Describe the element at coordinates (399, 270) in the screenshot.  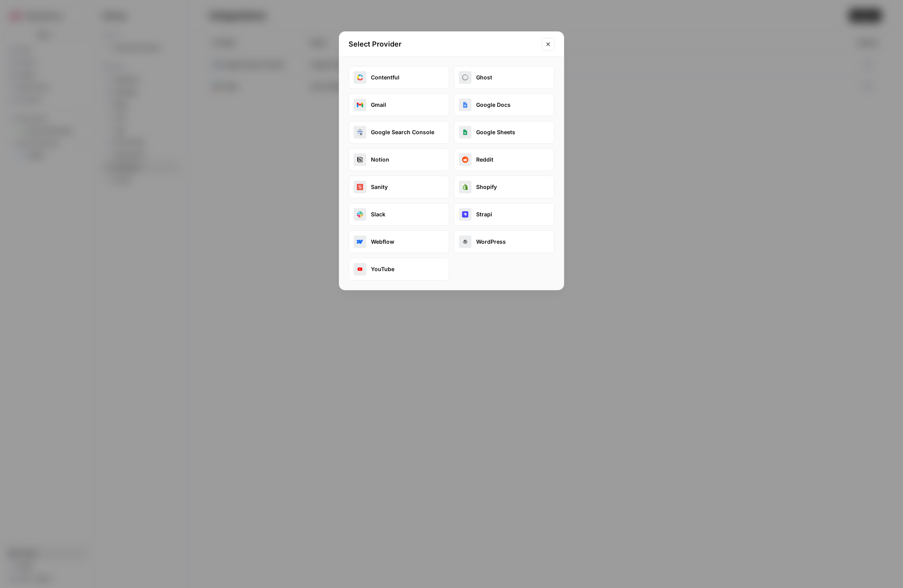
I see `button: youtubeYouTube` at that location.